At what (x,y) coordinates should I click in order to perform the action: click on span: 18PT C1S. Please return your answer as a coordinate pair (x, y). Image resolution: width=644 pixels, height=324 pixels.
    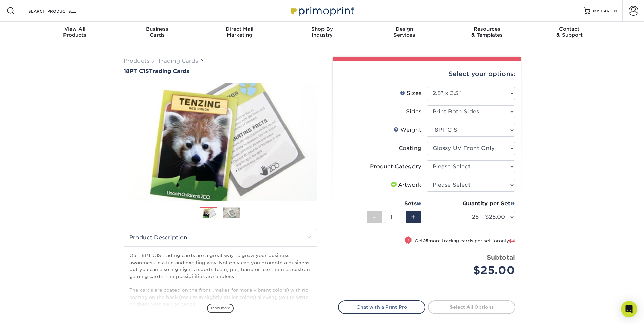
    Looking at the image, I should click on (136, 71).